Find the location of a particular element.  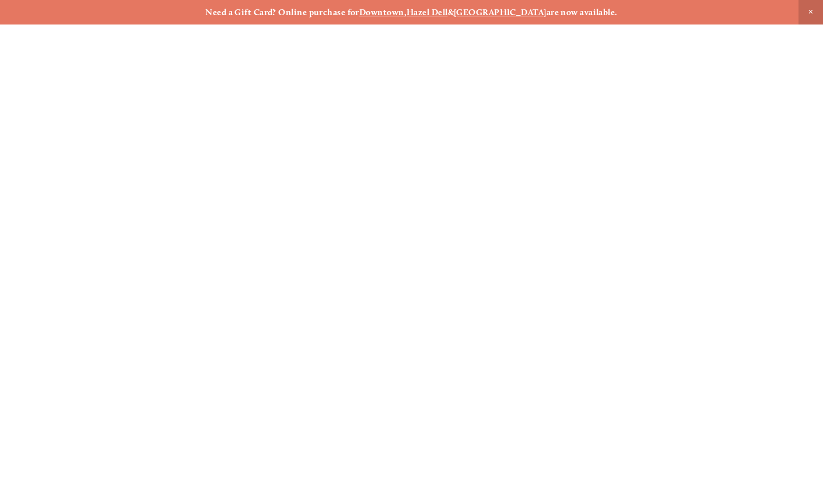

a: Hazel Dell is located at coordinates (427, 13).